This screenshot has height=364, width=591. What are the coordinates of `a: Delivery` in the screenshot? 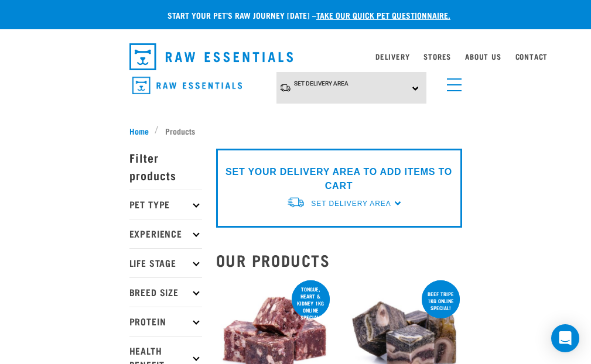 It's located at (393, 56).